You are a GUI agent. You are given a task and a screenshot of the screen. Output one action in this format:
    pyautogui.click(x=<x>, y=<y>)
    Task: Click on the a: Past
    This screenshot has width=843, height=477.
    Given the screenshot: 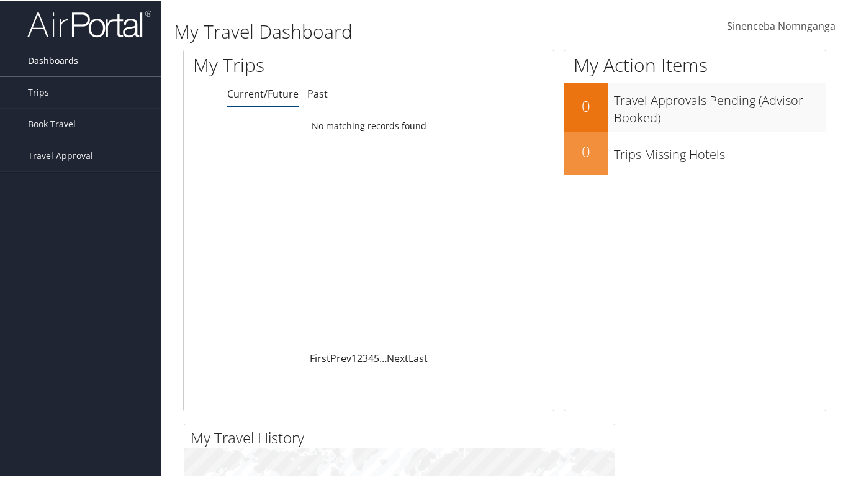 What is the action you would take?
    pyautogui.click(x=317, y=93)
    